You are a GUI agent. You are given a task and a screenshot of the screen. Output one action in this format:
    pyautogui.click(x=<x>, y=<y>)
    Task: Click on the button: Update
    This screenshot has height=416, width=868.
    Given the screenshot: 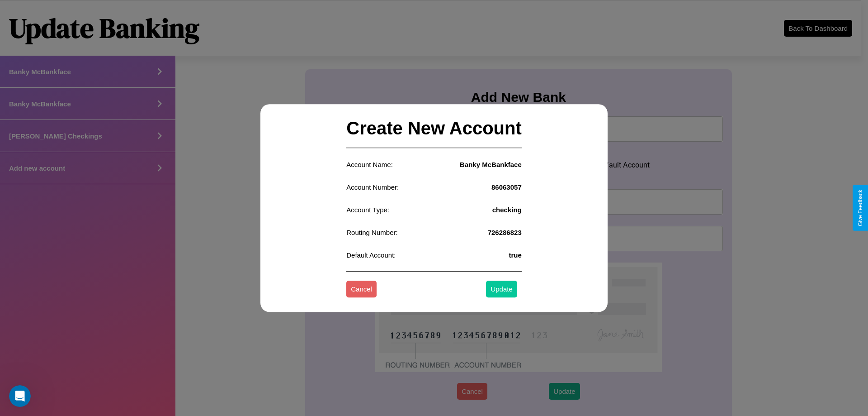 What is the action you would take?
    pyautogui.click(x=501, y=289)
    